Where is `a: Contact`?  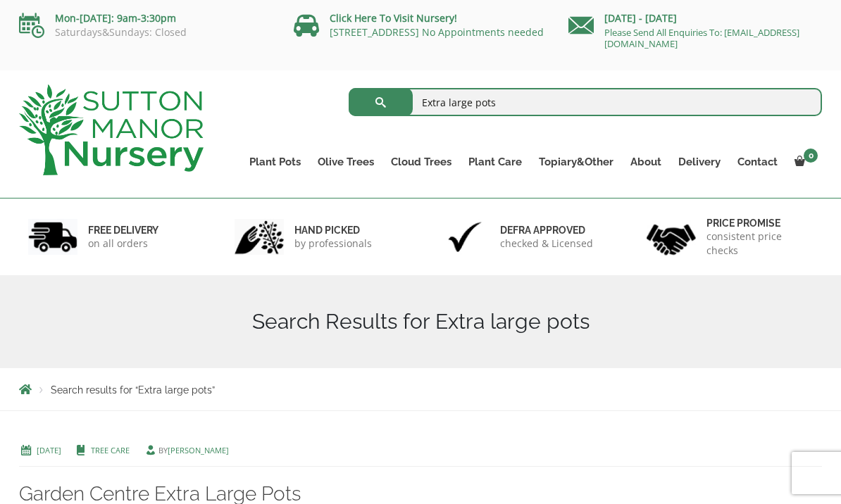 a: Contact is located at coordinates (758, 162).